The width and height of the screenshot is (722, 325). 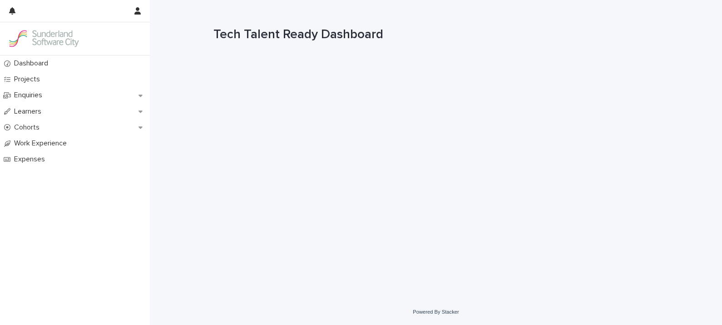 What do you see at coordinates (33, 63) in the screenshot?
I see `p: Dashboard` at bounding box center [33, 63].